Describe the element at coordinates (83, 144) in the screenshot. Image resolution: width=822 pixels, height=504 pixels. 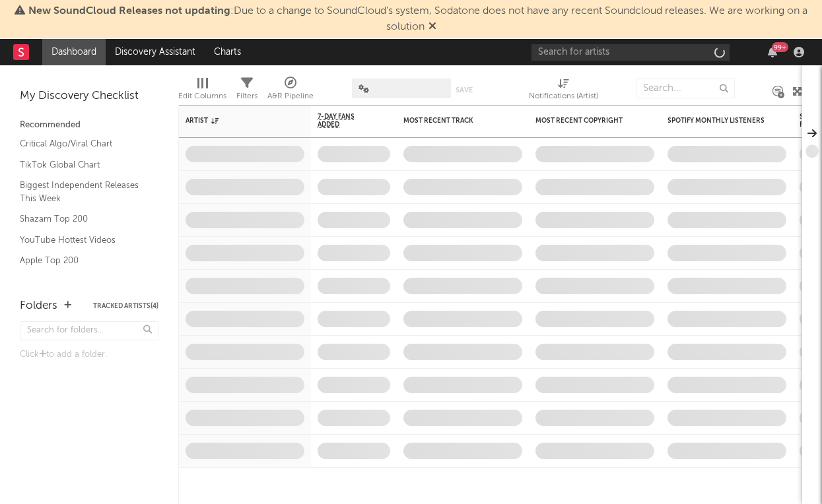
I see `a: Critical Algo/Viral Chart` at that location.